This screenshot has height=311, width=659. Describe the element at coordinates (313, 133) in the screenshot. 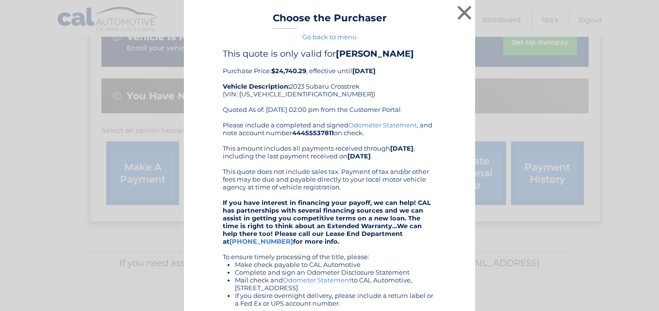

I see `b: 44455537811` at that location.